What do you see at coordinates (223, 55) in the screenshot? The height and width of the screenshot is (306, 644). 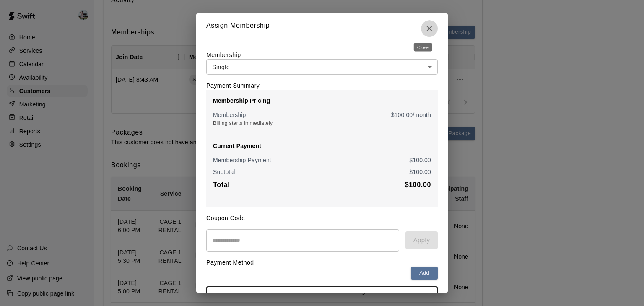 I see `label: Membership` at bounding box center [223, 55].